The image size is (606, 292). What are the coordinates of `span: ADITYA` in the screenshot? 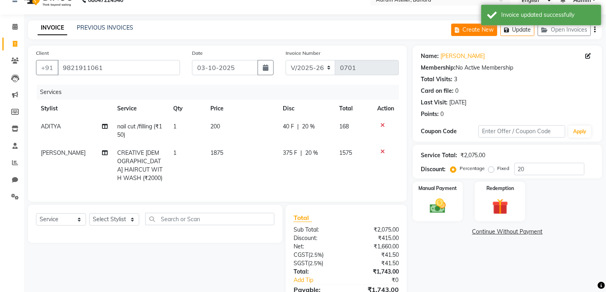 It's located at (51, 126).